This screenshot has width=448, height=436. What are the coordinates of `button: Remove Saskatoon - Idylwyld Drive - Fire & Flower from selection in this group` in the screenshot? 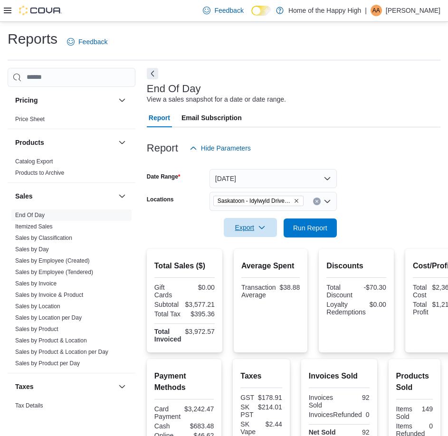 It's located at (297, 201).